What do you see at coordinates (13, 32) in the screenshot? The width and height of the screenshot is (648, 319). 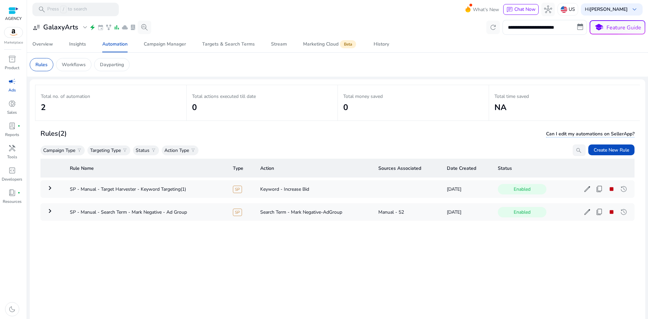 I see `img: amazon.svg` at bounding box center [13, 32].